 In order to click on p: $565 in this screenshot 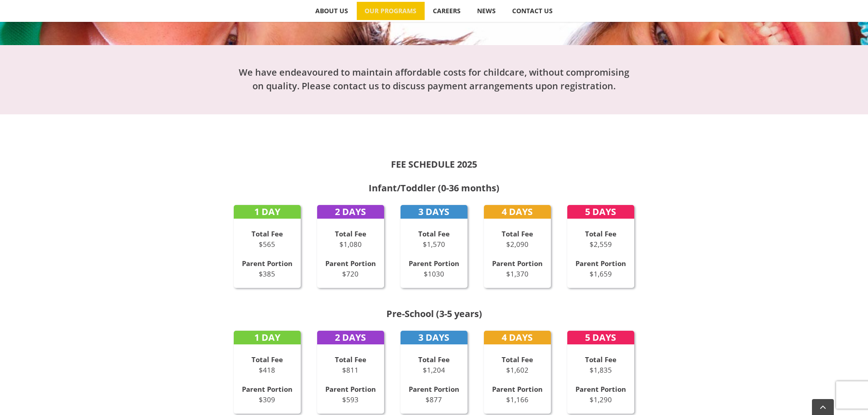, I will do `click(267, 239)`.